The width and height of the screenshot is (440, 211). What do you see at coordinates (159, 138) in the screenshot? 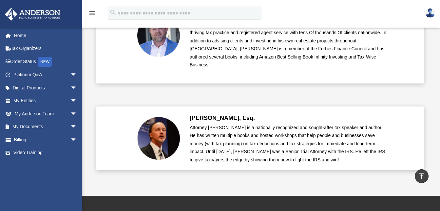
I see `img: Scott-Estill-Headshot.png` at bounding box center [159, 138].